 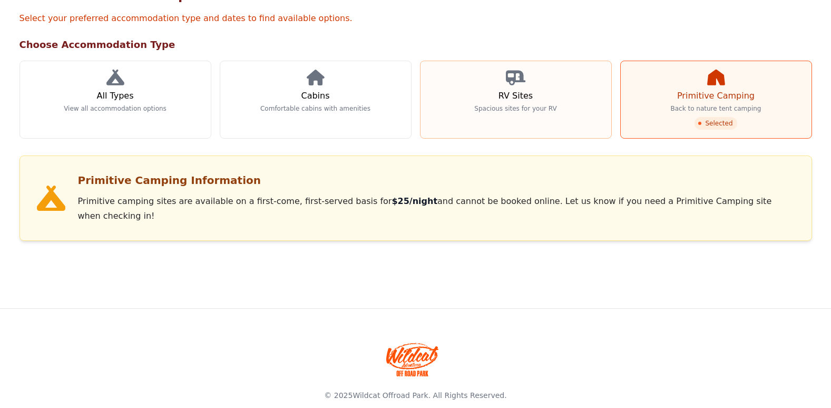 What do you see at coordinates (414, 201) in the screenshot?
I see `strong: $25/night` at bounding box center [414, 201].